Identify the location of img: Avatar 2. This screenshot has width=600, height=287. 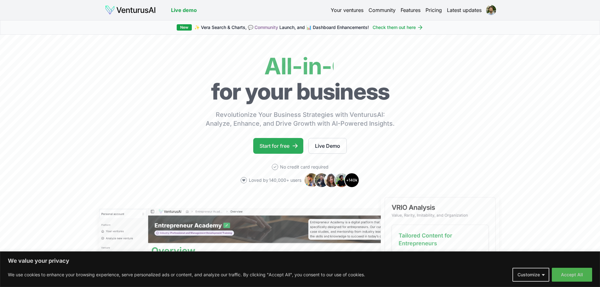
(321, 180).